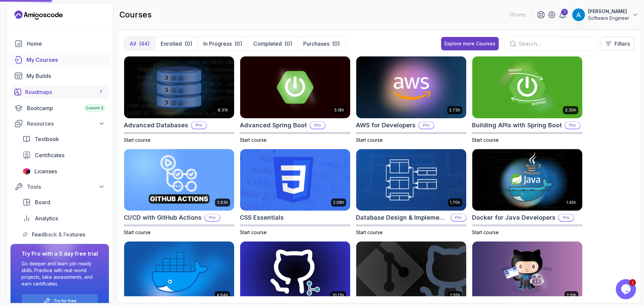 Image resolution: width=644 pixels, height=306 pixels. I want to click on h2: Database Design & Implementation, so click(402, 217).